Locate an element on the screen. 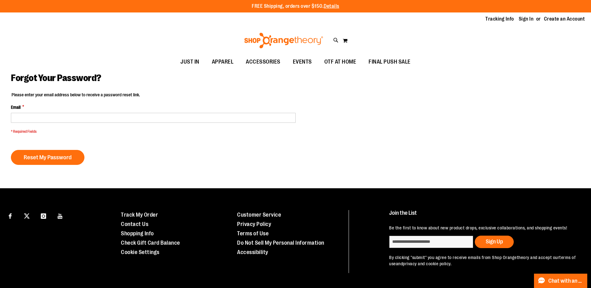 This screenshot has width=591, height=288. a: Visit our Youtube page is located at coordinates (60, 215).